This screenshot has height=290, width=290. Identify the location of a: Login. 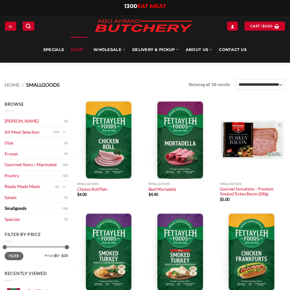
(232, 26).